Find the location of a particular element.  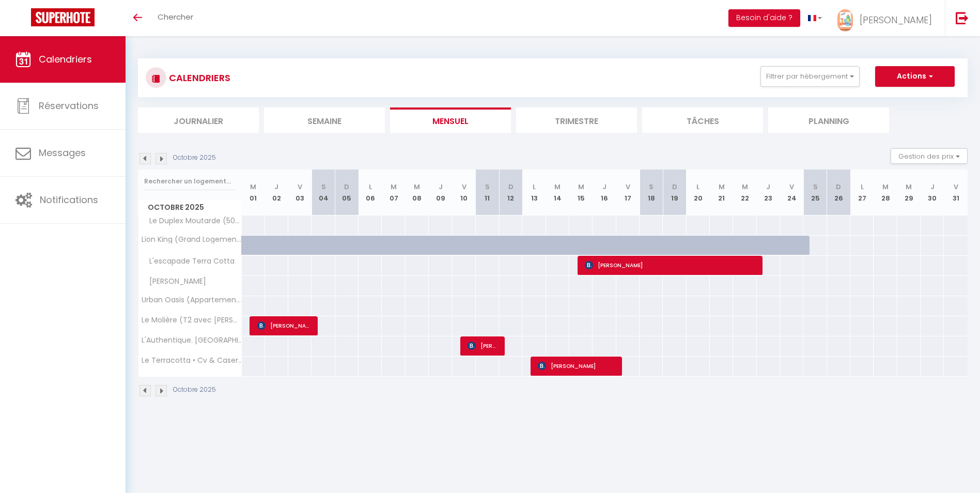

span: Urban Oasis (Appartement chic) is located at coordinates (192, 299).